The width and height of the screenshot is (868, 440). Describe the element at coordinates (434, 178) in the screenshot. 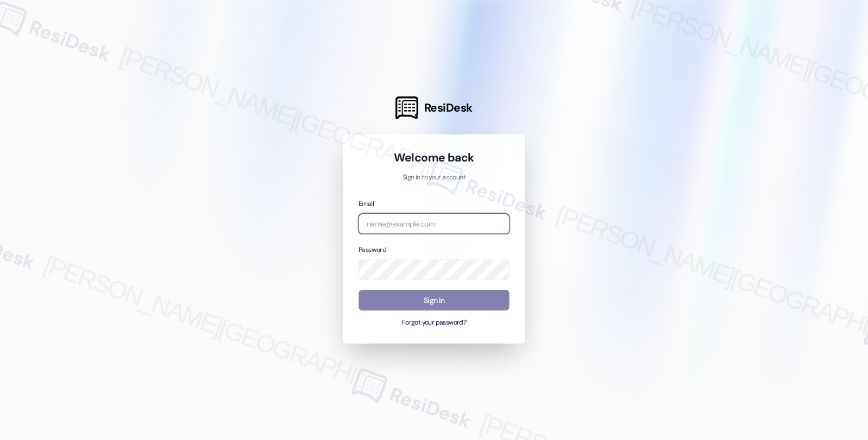

I see `p: Sign in to your account` at that location.